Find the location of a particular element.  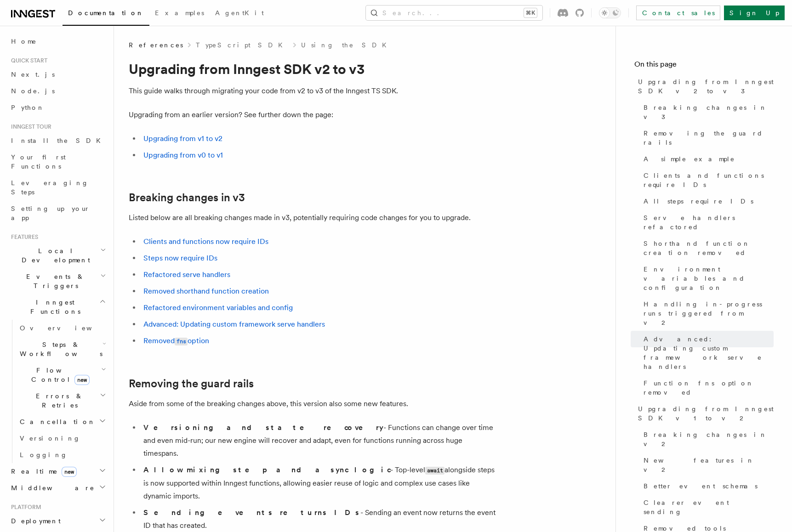

p: Listed below are all breaking changes made in v3, potentially requiring code changes for you to u... is located at coordinates (313, 218).